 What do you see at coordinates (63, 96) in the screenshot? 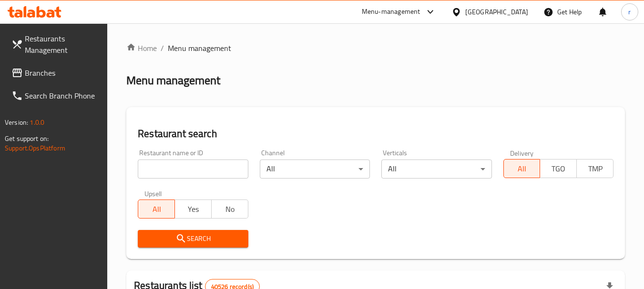
I see `span: Search Branch Phone` at bounding box center [63, 96].